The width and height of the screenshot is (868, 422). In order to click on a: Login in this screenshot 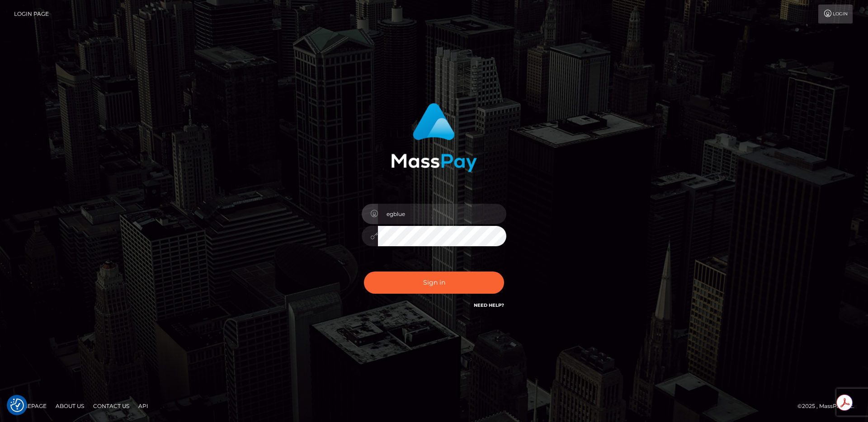, I will do `click(835, 14)`.